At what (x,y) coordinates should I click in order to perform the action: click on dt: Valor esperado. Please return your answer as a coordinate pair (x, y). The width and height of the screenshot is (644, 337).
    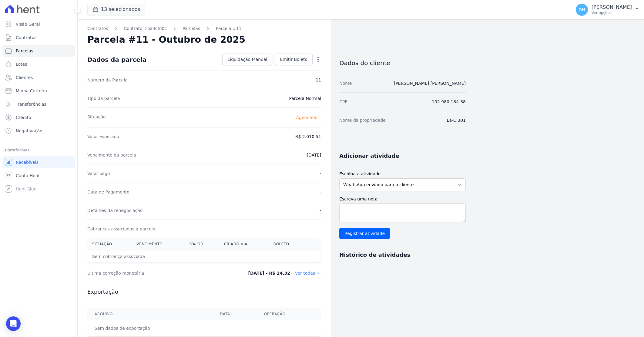
    Looking at the image, I should click on (103, 137).